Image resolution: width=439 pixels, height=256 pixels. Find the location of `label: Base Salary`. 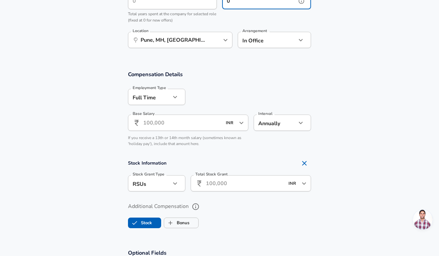

label: Base Salary is located at coordinates (143, 114).